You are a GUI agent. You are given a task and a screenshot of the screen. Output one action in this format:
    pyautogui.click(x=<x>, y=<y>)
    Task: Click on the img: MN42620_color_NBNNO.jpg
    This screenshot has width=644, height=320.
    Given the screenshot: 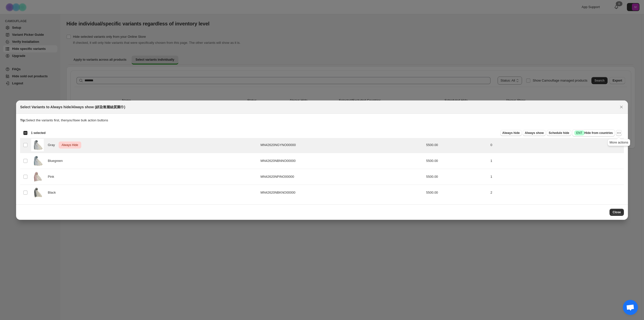 What is the action you would take?
    pyautogui.click(x=38, y=161)
    